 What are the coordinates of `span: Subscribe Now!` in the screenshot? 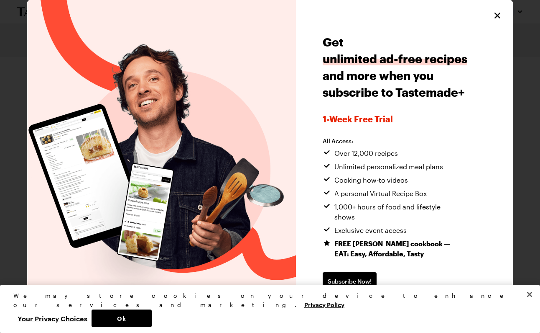 It's located at (350, 281).